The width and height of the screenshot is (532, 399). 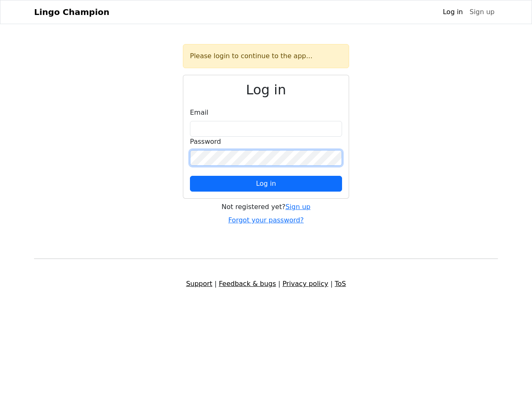 What do you see at coordinates (206, 141) in the screenshot?
I see `label: Password` at bounding box center [206, 141].